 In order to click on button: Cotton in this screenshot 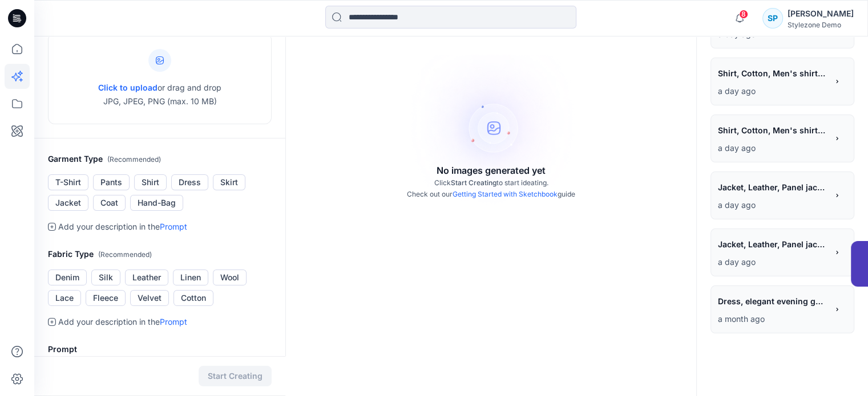, I will do `click(194, 298)`.